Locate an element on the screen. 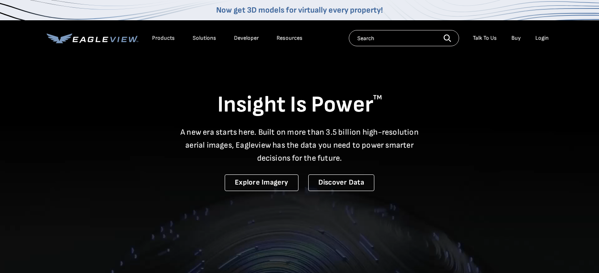  div: Talk To Us is located at coordinates (485, 38).